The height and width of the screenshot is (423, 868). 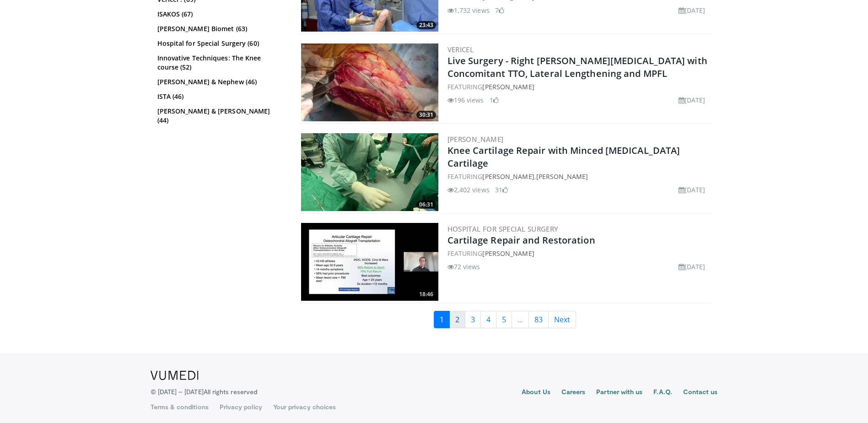 I want to click on a: Hospital for Special Surgery (60), so click(x=220, y=43).